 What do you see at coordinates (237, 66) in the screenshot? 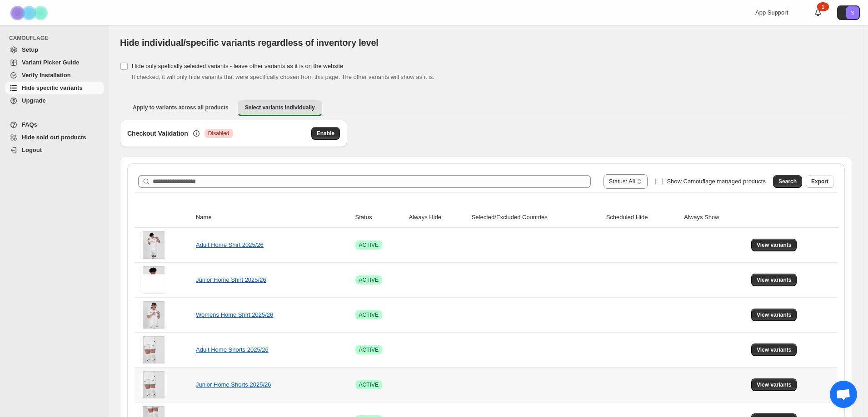
I see `span: Hide only spefically selected variants - leave other variants as it is on the website` at bounding box center [237, 66].